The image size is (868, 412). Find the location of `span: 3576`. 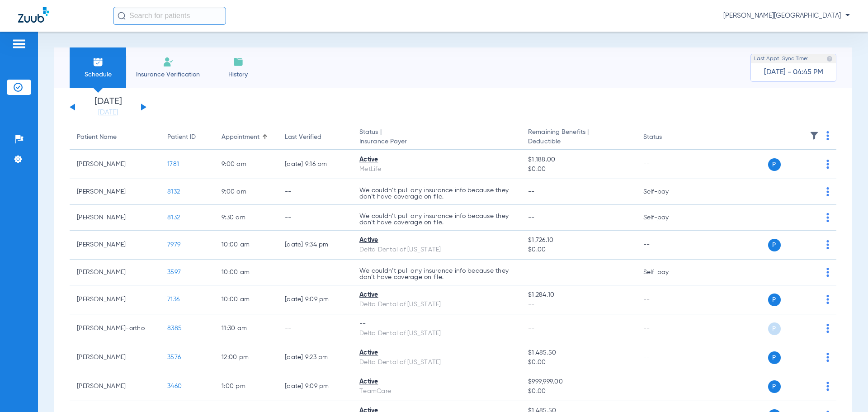

span: 3576 is located at coordinates (174, 357).